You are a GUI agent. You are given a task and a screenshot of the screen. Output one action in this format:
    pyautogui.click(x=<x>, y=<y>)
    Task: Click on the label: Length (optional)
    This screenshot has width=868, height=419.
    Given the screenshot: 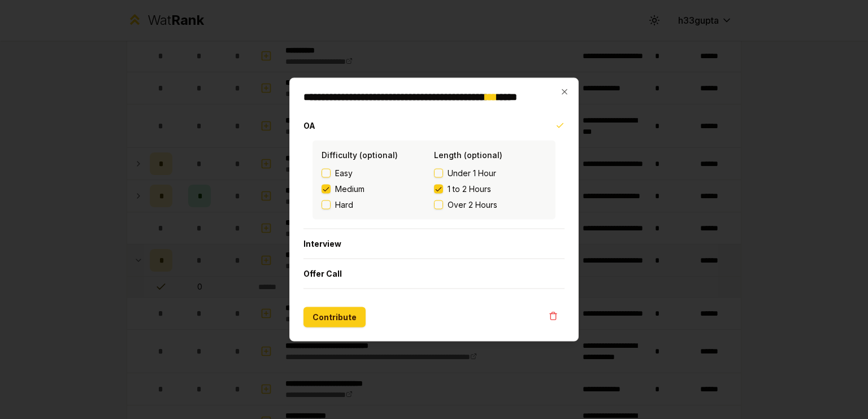 What is the action you would take?
    pyautogui.click(x=468, y=155)
    